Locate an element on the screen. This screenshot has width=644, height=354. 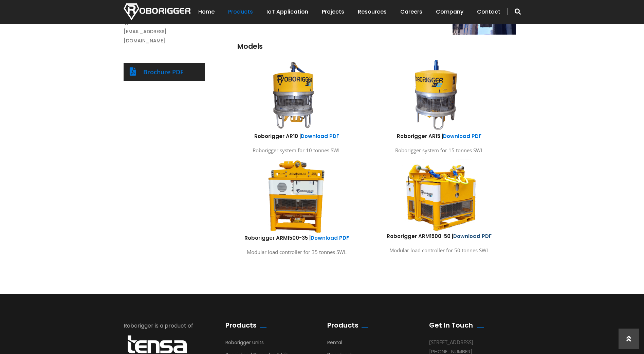
img: Nortech is located at coordinates (157, 12).